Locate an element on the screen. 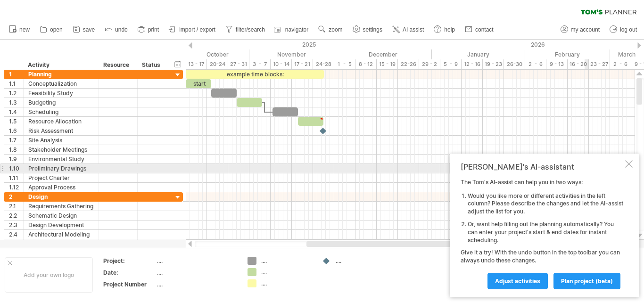  span: plan project (beta) is located at coordinates (587, 281).